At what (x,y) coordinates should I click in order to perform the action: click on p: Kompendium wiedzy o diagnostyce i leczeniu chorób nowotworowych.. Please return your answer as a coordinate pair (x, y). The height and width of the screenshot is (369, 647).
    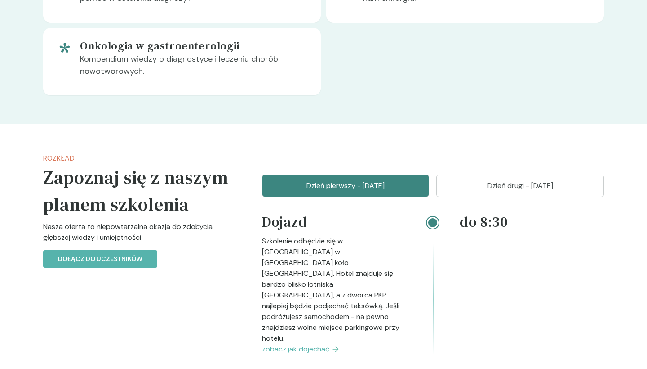
    Looking at the image, I should click on (193, 69).